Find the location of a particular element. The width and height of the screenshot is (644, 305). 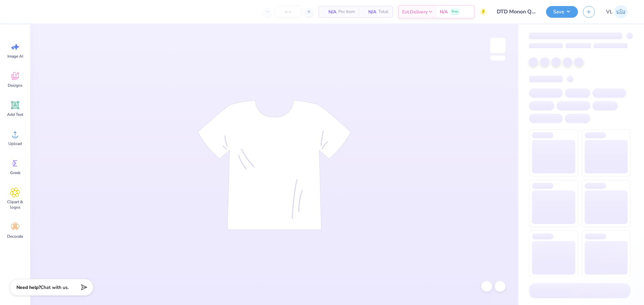

span: Designs is located at coordinates (15, 85).